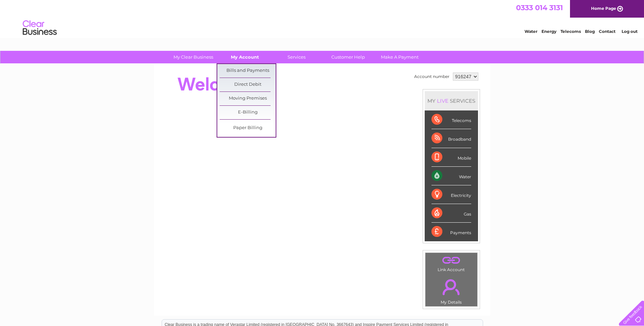  What do you see at coordinates (248, 113) in the screenshot?
I see `a: E-Billing` at bounding box center [248, 113].